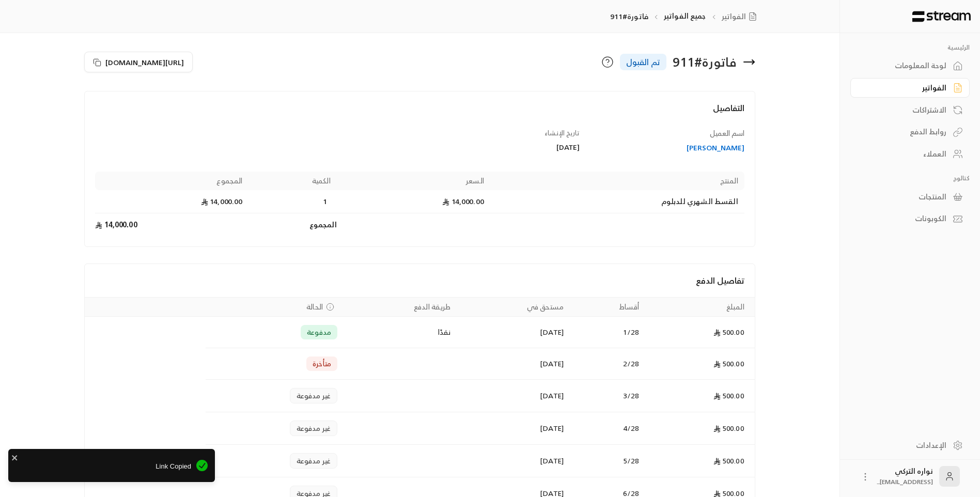 The height and width of the screenshot is (497, 980). What do you see at coordinates (941, 16) in the screenshot?
I see `img: Logo` at bounding box center [941, 16].